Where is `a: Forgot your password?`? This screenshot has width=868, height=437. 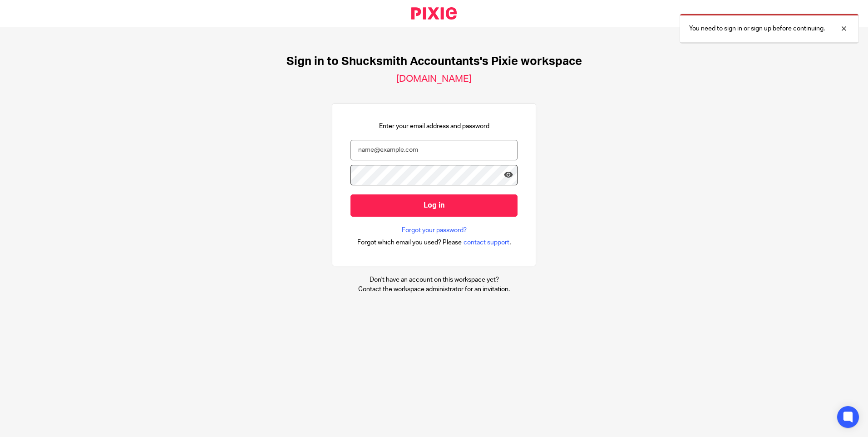 a: Forgot your password? is located at coordinates (434, 230).